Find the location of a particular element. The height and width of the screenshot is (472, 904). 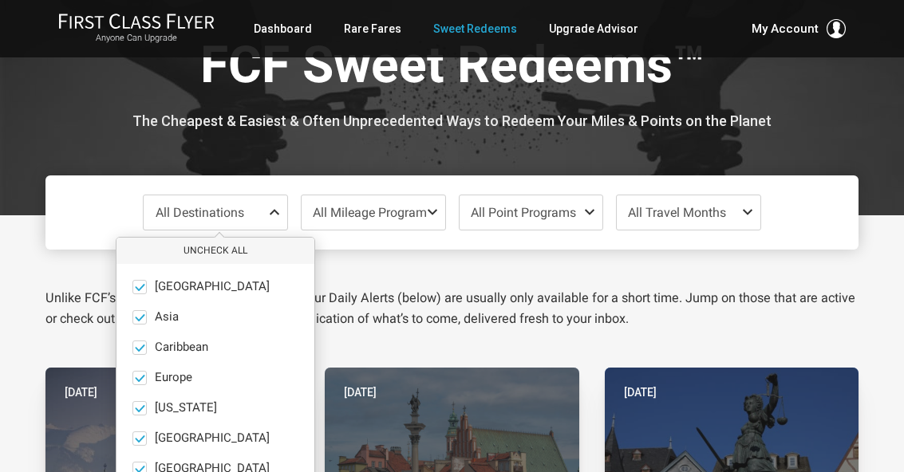

span: Caribbean is located at coordinates (181, 348).